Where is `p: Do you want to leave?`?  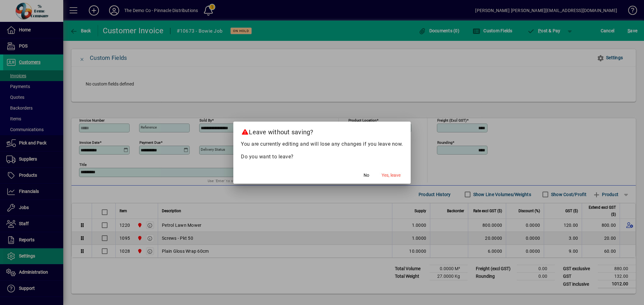 p: Do you want to leave? is located at coordinates (322, 157).